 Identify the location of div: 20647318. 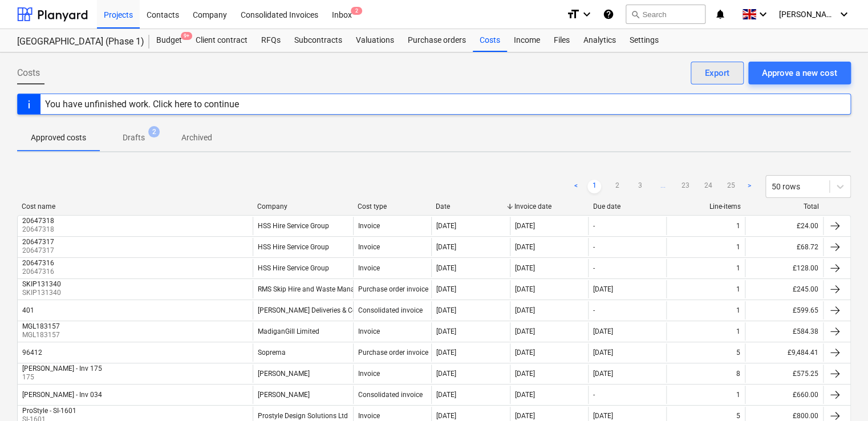
(38, 221).